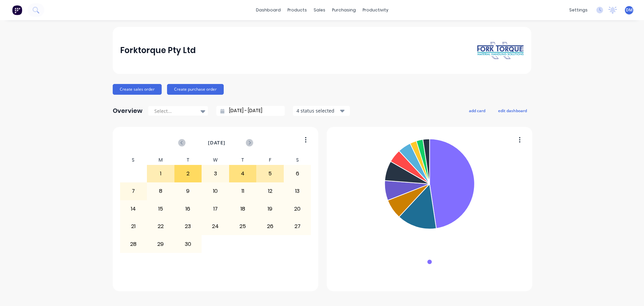  What do you see at coordinates (344, 10) in the screenshot?
I see `div: purchasing` at bounding box center [344, 10].